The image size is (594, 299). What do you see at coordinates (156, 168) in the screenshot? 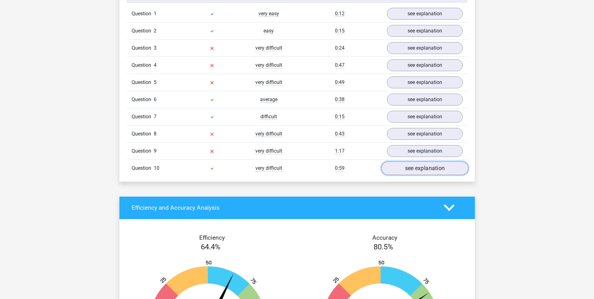
I see `span: 10` at bounding box center [156, 168].